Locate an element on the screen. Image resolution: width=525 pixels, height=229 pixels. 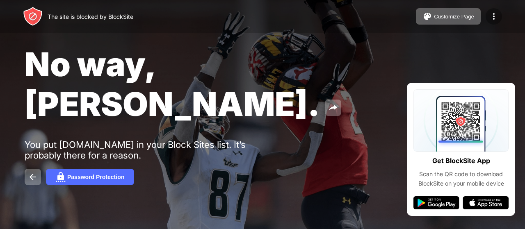
button: Customize Page is located at coordinates (448, 16).